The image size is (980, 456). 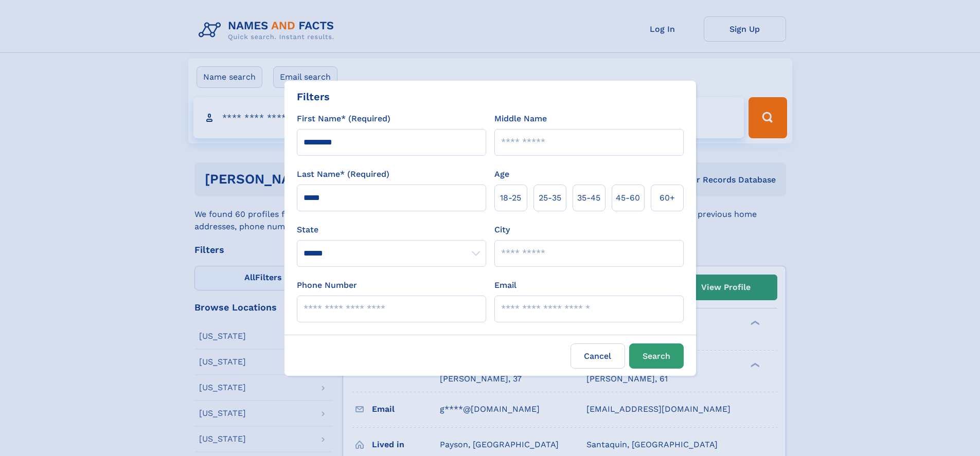 What do you see at coordinates (627, 198) in the screenshot?
I see `span: 45‑60` at bounding box center [627, 198].